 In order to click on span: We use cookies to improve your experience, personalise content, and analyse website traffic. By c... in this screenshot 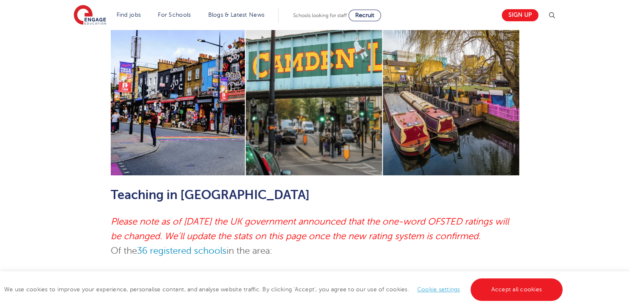, I will do `click(285, 289)`.